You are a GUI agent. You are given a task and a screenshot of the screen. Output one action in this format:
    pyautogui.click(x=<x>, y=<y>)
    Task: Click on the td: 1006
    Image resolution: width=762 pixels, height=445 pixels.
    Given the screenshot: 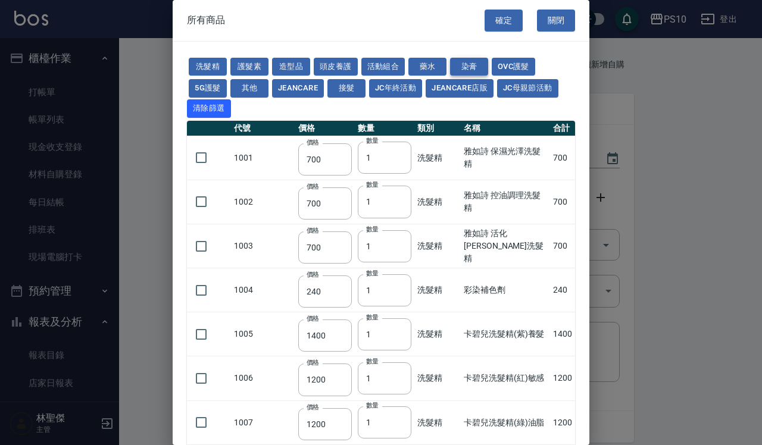 What is the action you would take?
    pyautogui.click(x=263, y=379)
    